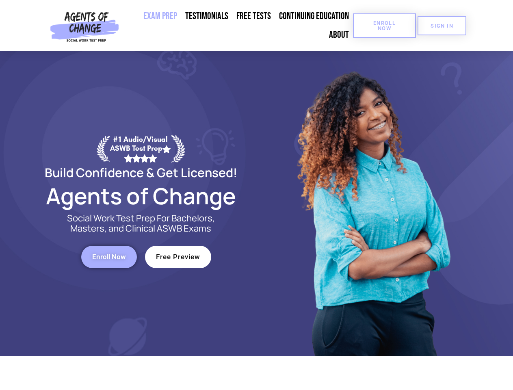  Describe the element at coordinates (339, 35) in the screenshot. I see `a: About` at that location.